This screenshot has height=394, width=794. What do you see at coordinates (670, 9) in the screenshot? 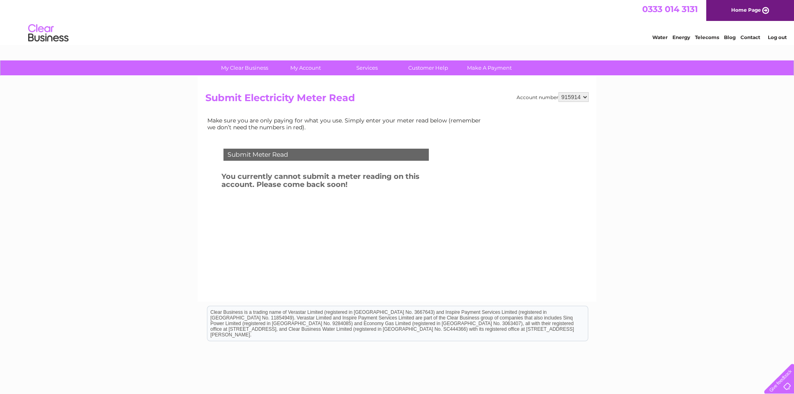
I see `span: 0333 014 3131` at bounding box center [670, 9].